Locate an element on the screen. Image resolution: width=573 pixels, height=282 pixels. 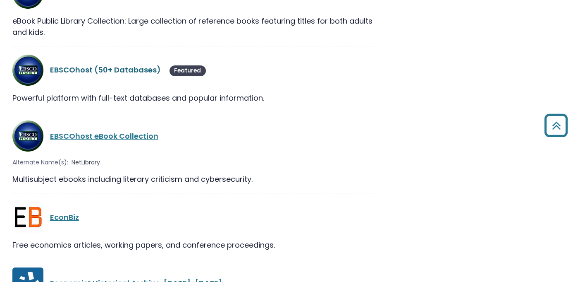
div: Free economics articles, working papers, and conference proceedings. is located at coordinates (193, 244).